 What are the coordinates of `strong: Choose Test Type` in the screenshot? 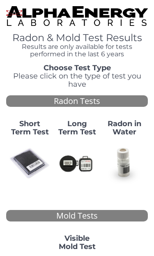 It's located at (77, 68).